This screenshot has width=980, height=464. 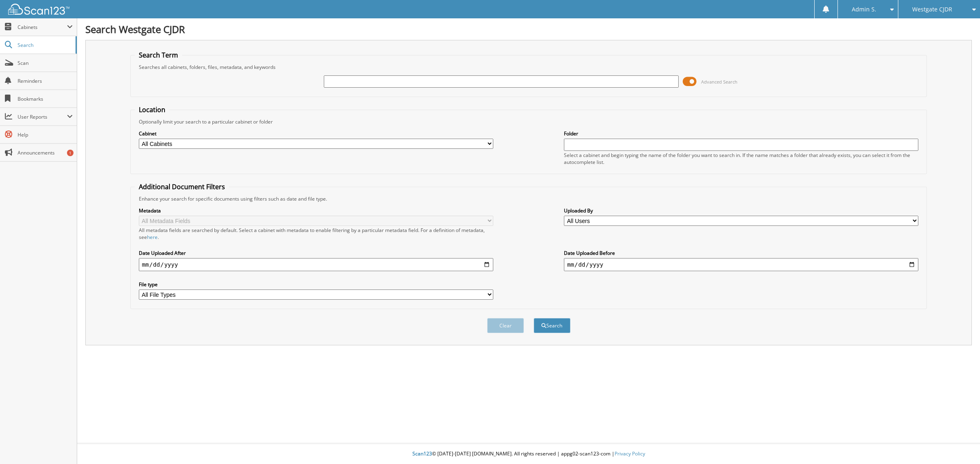 I want to click on div: Searches all cabinets, folders, files, metadata, and keywords, so click(x=529, y=67).